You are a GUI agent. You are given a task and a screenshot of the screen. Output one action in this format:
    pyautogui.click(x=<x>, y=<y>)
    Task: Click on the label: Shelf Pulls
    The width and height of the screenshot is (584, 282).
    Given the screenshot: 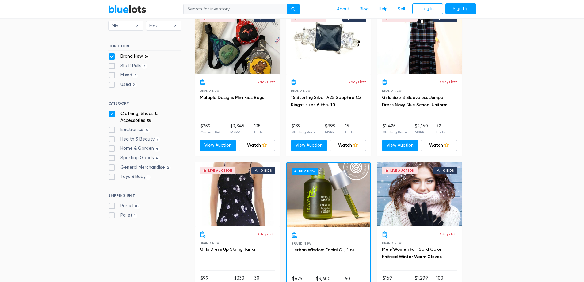 What is the action you would take?
    pyautogui.click(x=128, y=66)
    